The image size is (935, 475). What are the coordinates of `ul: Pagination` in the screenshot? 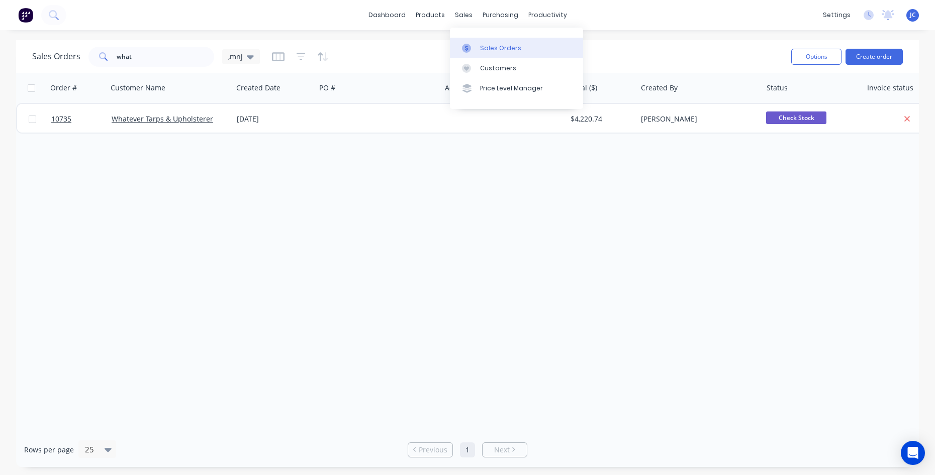 It's located at (467, 450).